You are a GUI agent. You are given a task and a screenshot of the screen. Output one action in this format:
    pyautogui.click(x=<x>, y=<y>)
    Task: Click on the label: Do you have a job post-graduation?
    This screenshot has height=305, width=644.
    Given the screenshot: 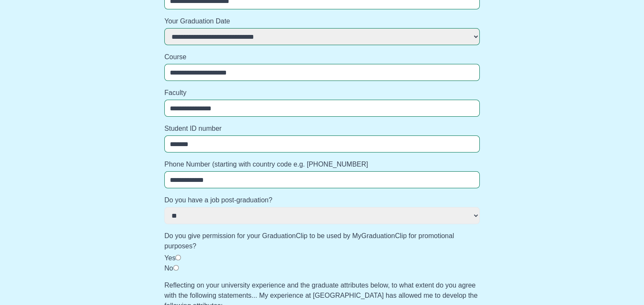 What is the action you would take?
    pyautogui.click(x=322, y=200)
    